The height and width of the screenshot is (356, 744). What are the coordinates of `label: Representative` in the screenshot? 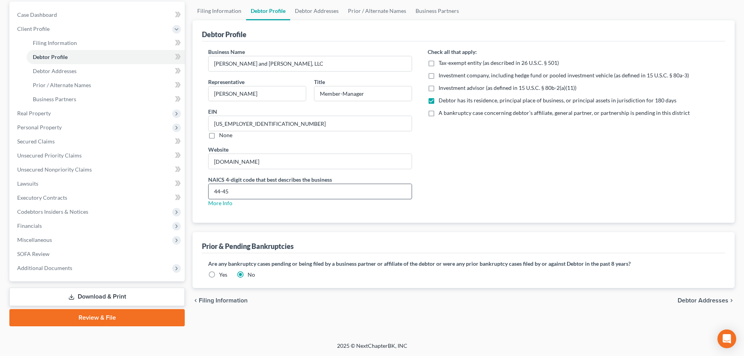 It's located at (226, 82).